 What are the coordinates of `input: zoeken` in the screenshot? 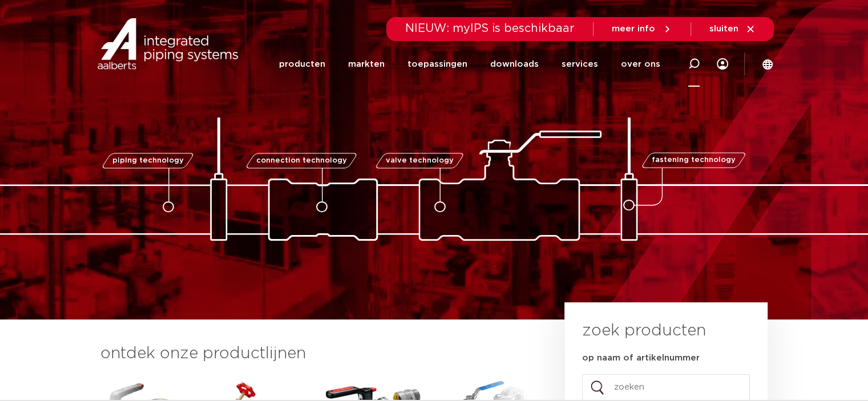 It's located at (666, 388).